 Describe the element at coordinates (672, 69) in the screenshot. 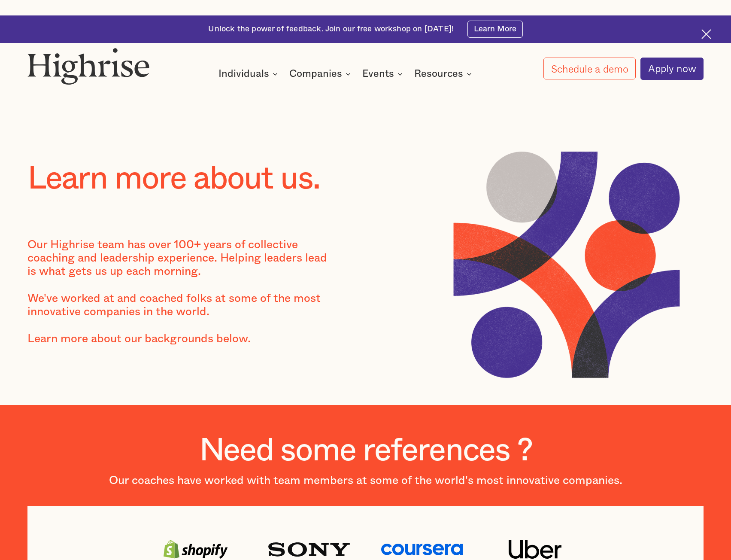

I see `a: Apply now` at that location.